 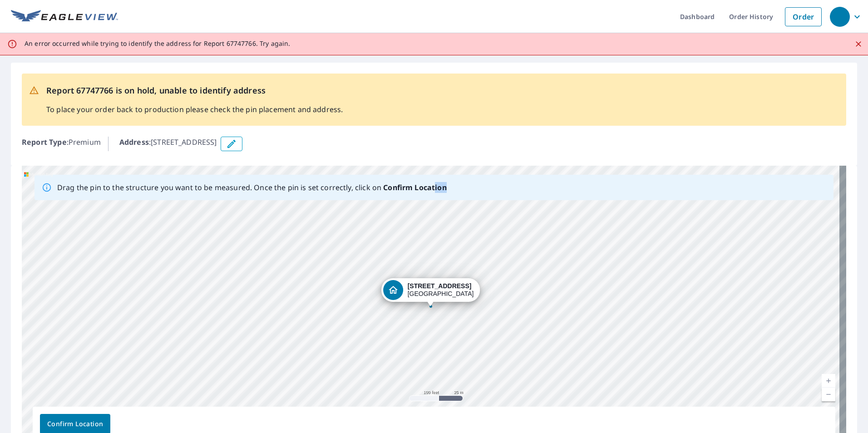 What do you see at coordinates (829, 395) in the screenshot?
I see `a: Current Level 18, Zoom Out` at bounding box center [829, 395].